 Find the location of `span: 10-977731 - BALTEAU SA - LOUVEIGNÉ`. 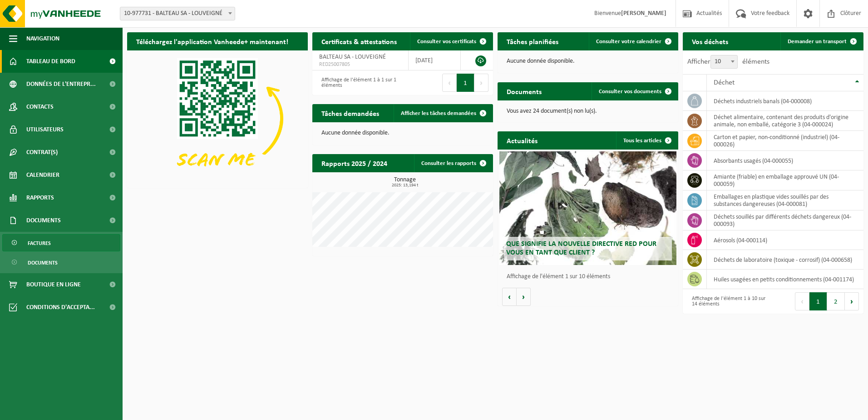

span: 10-977731 - BALTEAU SA - LOUVEIGNÉ is located at coordinates (177, 14).